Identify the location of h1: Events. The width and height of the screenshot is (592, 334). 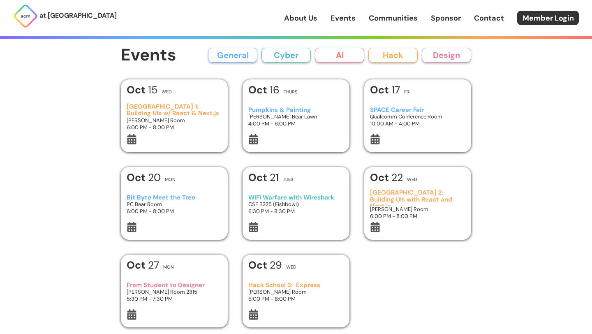
(148, 55).